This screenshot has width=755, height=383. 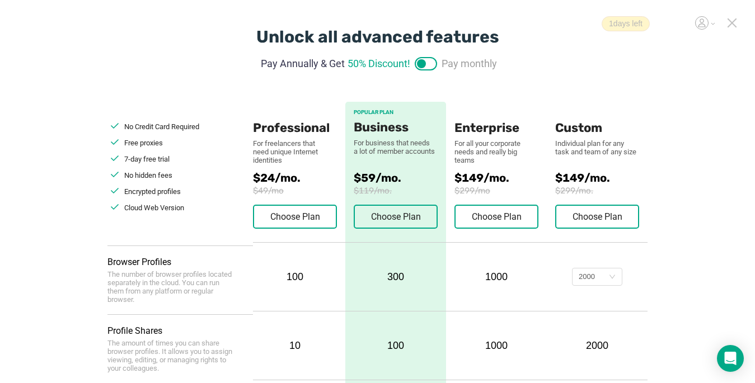 I want to click on span: 7-day free trial, so click(x=147, y=159).